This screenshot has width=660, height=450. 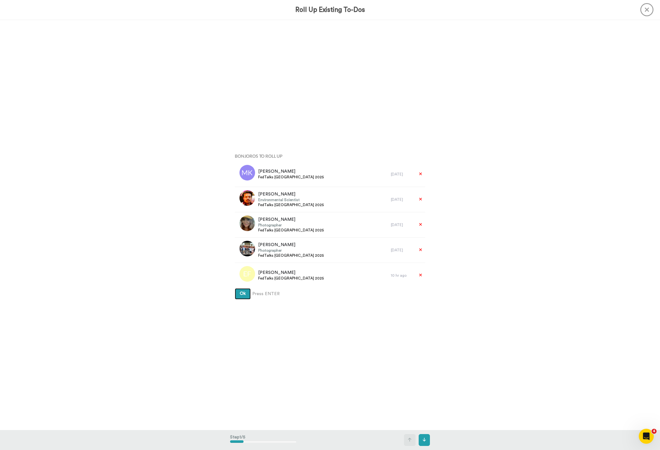 I want to click on div: 10 hr ago, so click(x=402, y=276).